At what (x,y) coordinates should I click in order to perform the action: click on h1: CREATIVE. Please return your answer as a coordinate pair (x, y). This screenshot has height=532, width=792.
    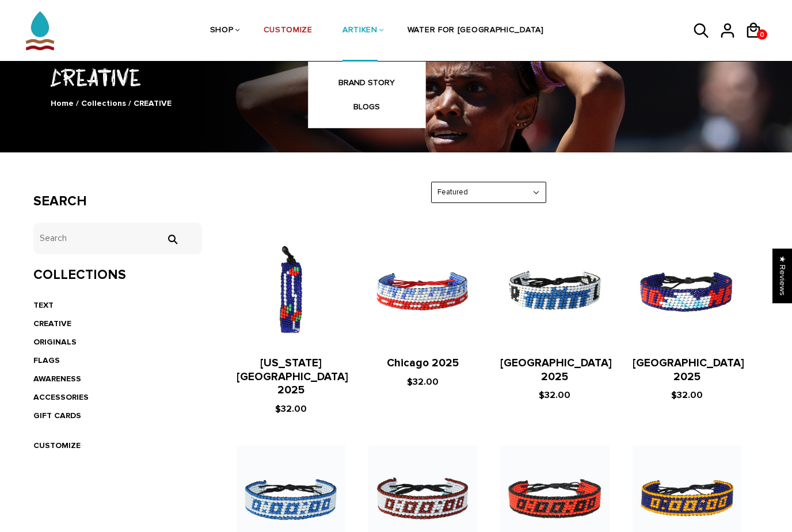
    Looking at the image, I should click on (396, 77).